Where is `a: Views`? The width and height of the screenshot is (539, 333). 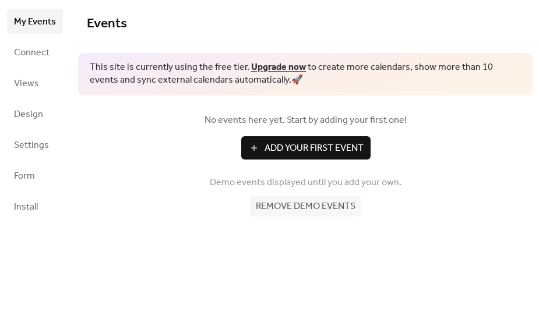
a: Views is located at coordinates (35, 83).